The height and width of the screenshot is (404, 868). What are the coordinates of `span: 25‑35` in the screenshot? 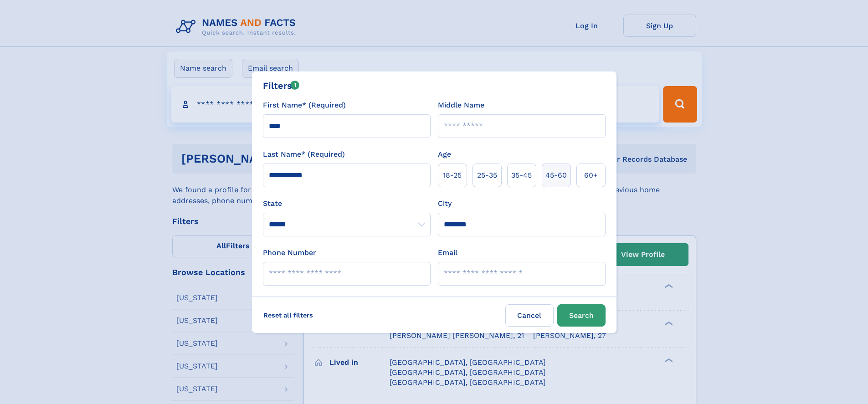 It's located at (487, 175).